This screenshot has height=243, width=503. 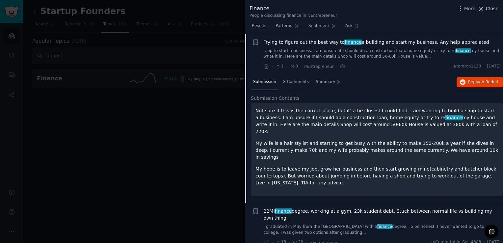 I want to click on span: Reply, so click(x=484, y=82).